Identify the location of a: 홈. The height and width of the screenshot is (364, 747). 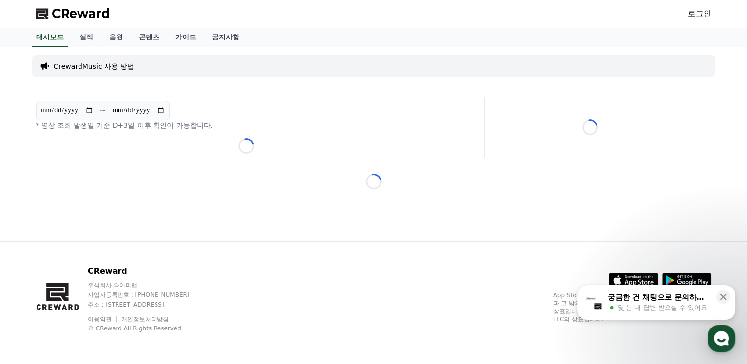
(34, 295).